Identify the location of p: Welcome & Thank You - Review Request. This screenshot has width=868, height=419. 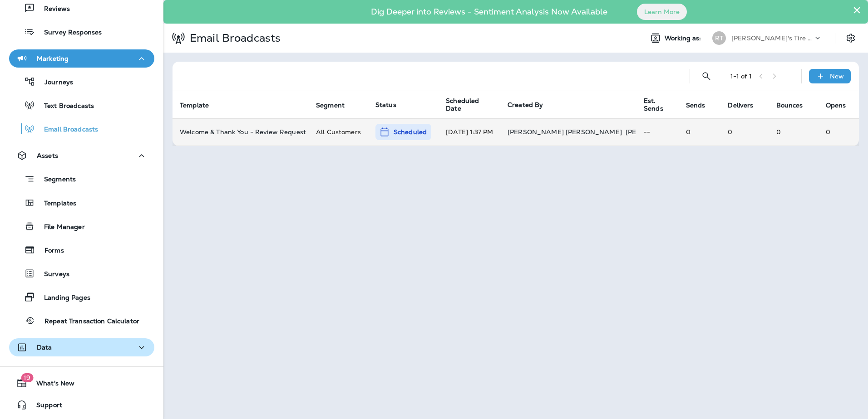
(240, 132).